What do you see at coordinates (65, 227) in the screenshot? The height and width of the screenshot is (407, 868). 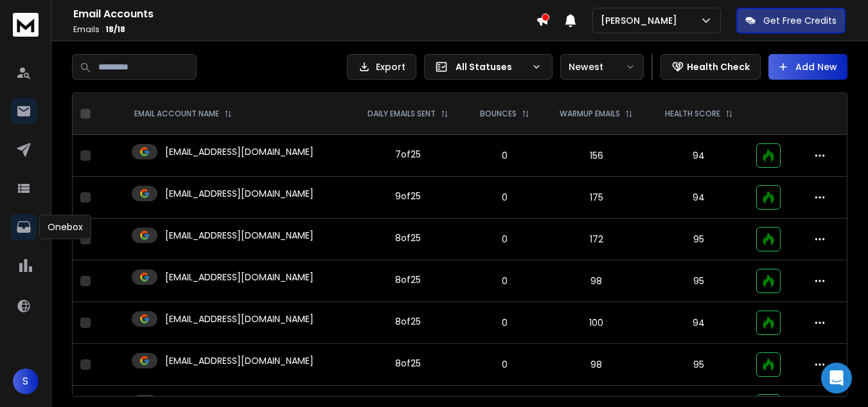 I see `div: Onebox` at bounding box center [65, 227].